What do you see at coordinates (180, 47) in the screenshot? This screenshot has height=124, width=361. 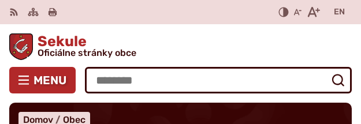 I see `a: Logo Sekule, prejsť na domovskú stránku.` at bounding box center [180, 47].